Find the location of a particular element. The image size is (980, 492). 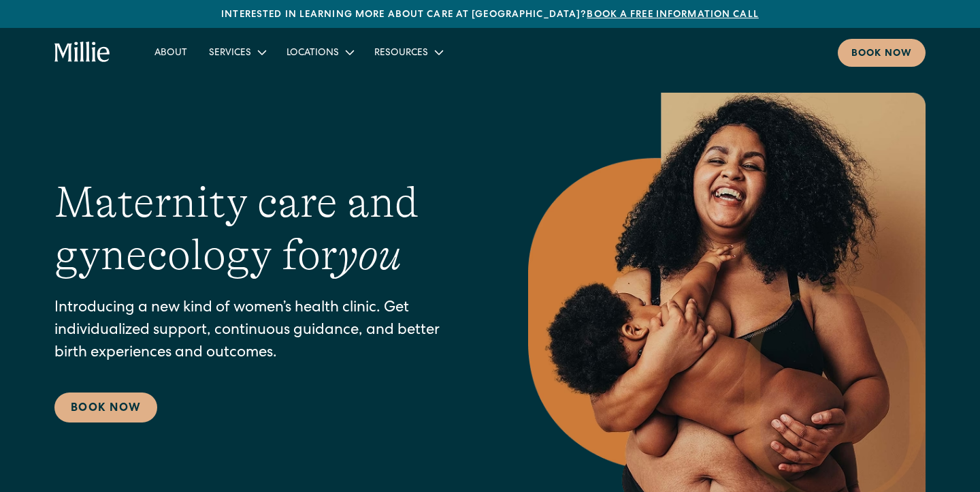

p: Introducing a new kind of women’s health clinic. Get individualized support, continuous guidance,... is located at coordinates (264, 331).